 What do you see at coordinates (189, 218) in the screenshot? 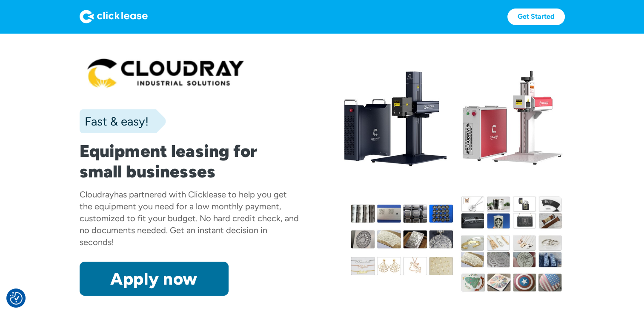
I see `div: has partnered with Clicklease to help you get the equipment you need for a low monthly payment, c...` at bounding box center [189, 218].